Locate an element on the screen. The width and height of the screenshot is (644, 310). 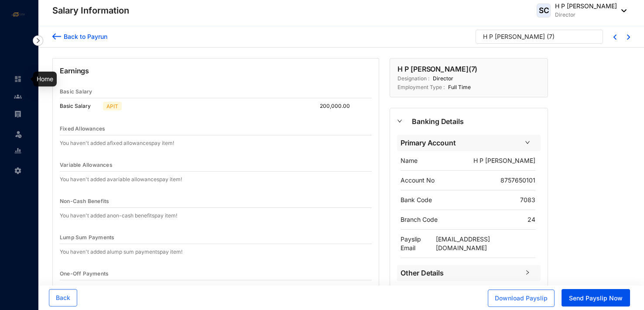
span: Primary Account is located at coordinates (460, 142).